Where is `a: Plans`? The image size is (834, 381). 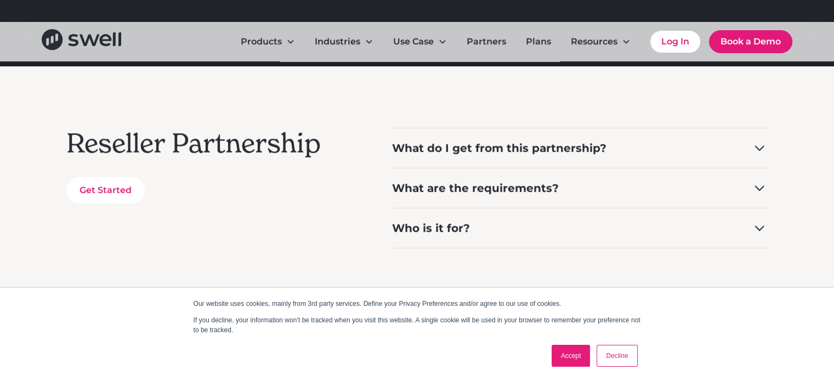 a: Plans is located at coordinates (539, 42).